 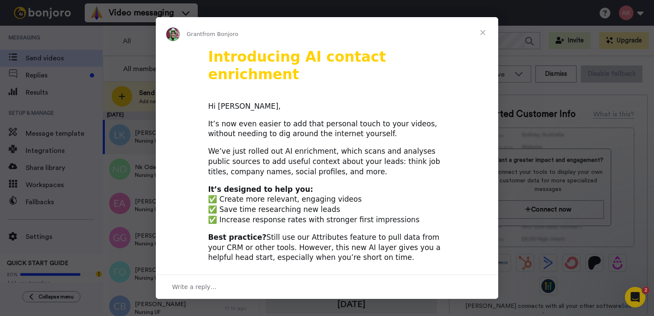 What do you see at coordinates (237, 237) in the screenshot?
I see `b: Best practice?` at bounding box center [237, 237].